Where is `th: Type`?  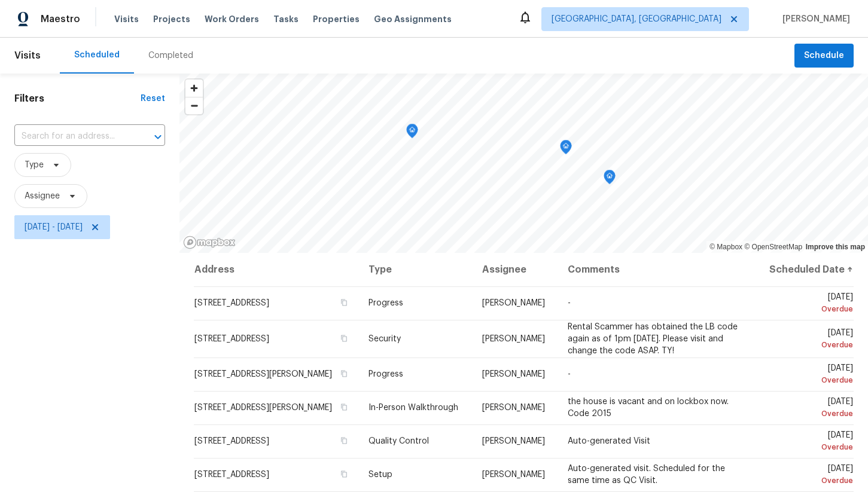
th: Type is located at coordinates (416, 270).